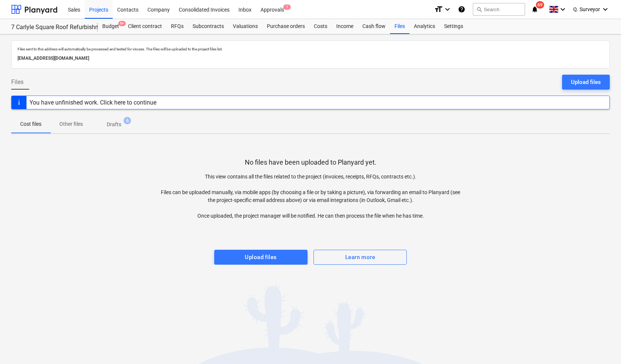 The image size is (621, 364). Describe the element at coordinates (424, 26) in the screenshot. I see `div: Analytics` at that location.